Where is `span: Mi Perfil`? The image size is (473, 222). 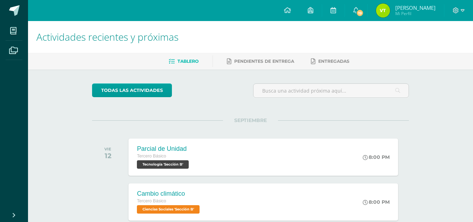
span: Mi Perfil is located at coordinates (415, 13).